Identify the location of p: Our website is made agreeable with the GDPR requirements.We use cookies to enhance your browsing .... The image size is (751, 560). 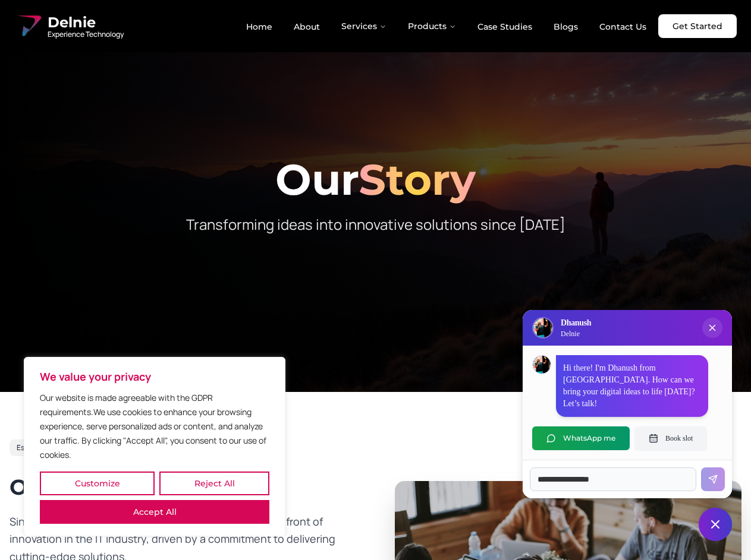
(154, 427).